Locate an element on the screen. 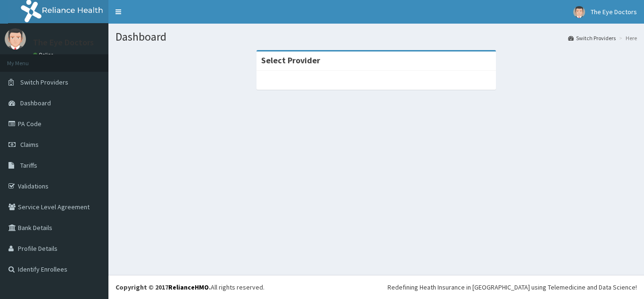  span: Switch Providers is located at coordinates (44, 82).